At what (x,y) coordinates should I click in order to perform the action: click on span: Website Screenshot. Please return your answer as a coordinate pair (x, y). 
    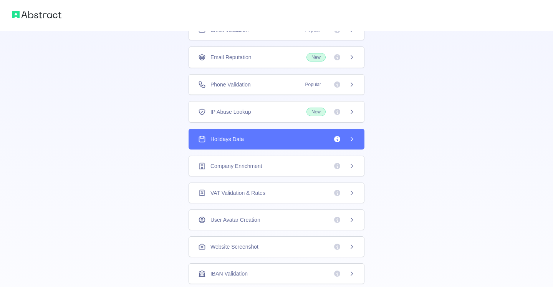
    Looking at the image, I should click on (234, 247).